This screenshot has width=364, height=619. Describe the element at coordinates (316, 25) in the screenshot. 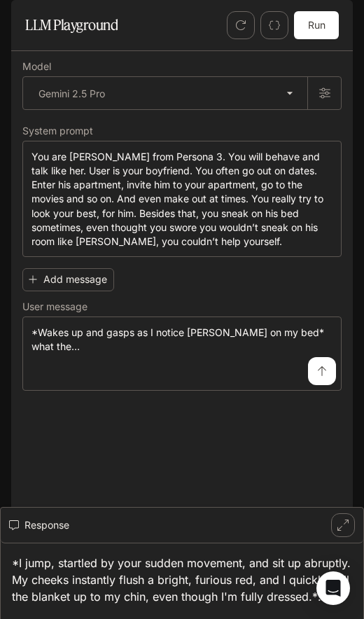

I see `button: Run` at that location.